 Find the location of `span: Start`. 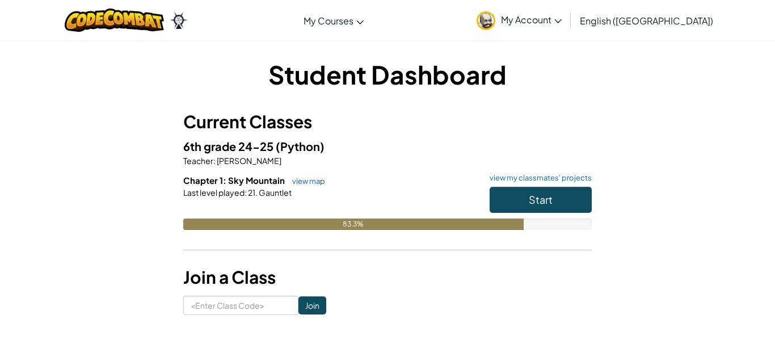

span: Start is located at coordinates (541, 199).